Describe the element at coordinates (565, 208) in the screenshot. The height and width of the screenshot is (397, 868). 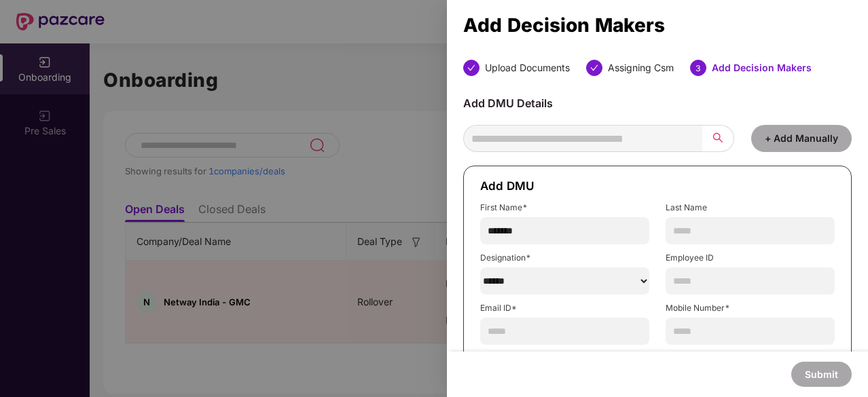
I see `label: First Name*` at that location.